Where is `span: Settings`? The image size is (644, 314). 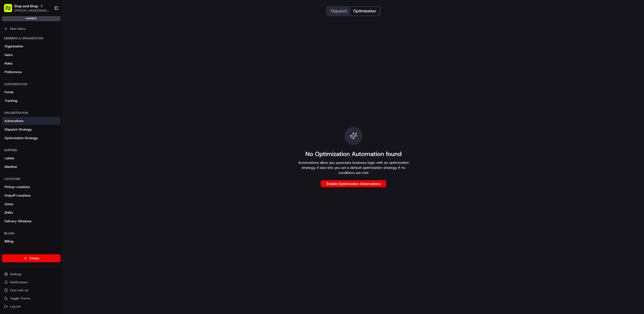
span: Settings is located at coordinates (15, 274).